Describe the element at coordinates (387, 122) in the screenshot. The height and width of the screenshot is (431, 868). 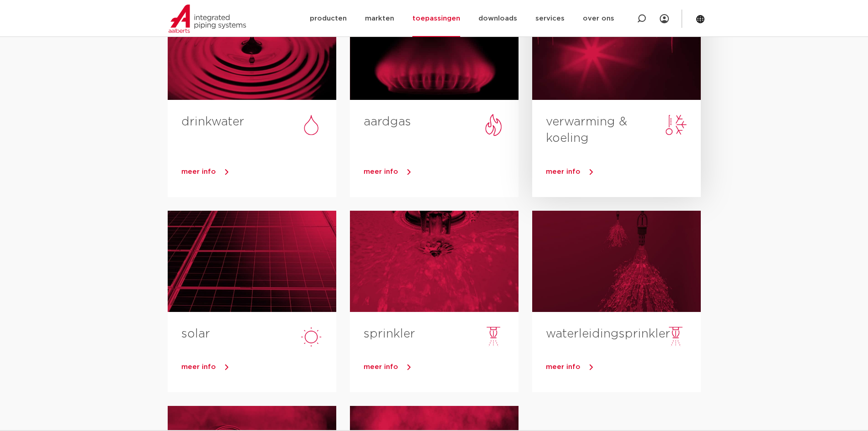
I see `a: aardgas` at that location.